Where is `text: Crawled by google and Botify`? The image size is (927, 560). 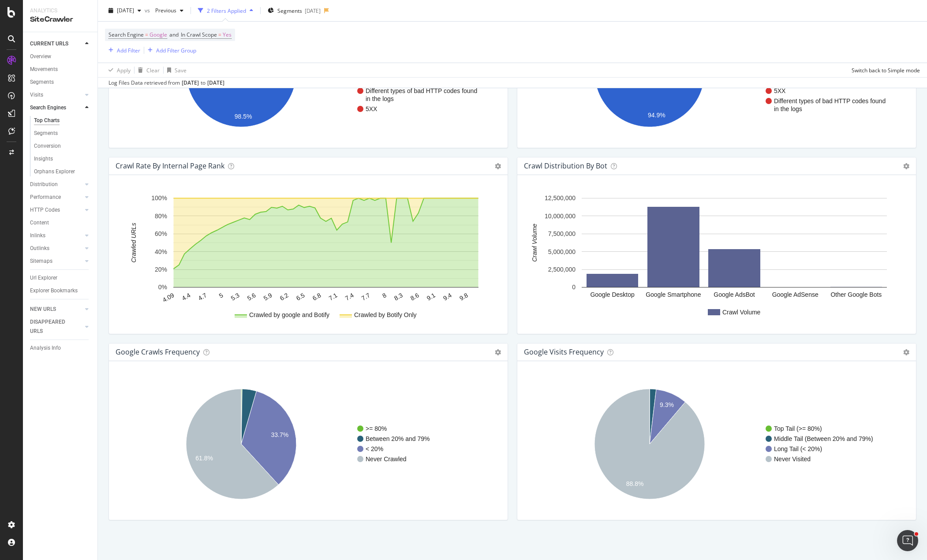
text: Crawled by google and Botify is located at coordinates (290, 314).